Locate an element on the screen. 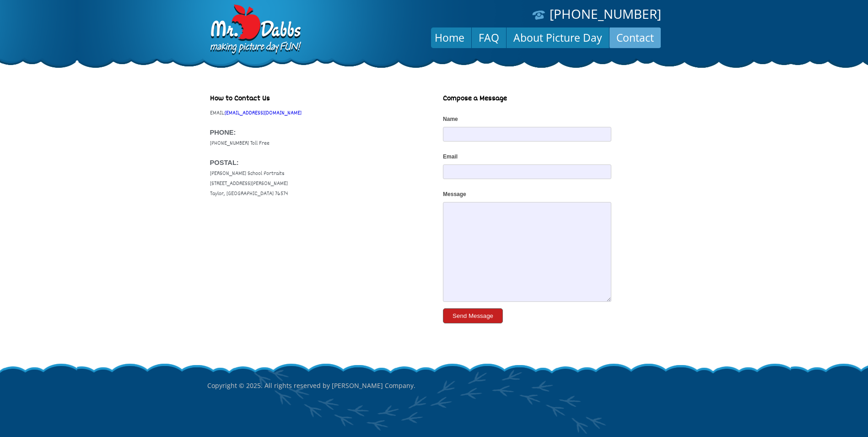 The height and width of the screenshot is (437, 868). img: Dabbs Company is located at coordinates (255, 30).